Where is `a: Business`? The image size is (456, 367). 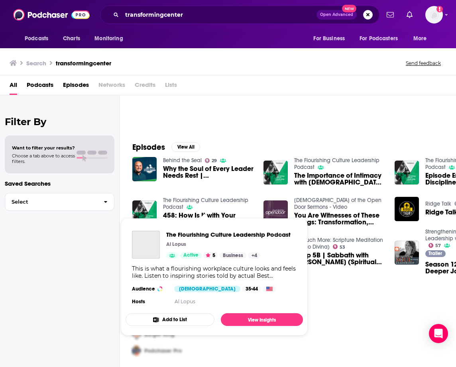
a: Business is located at coordinates (233, 256).